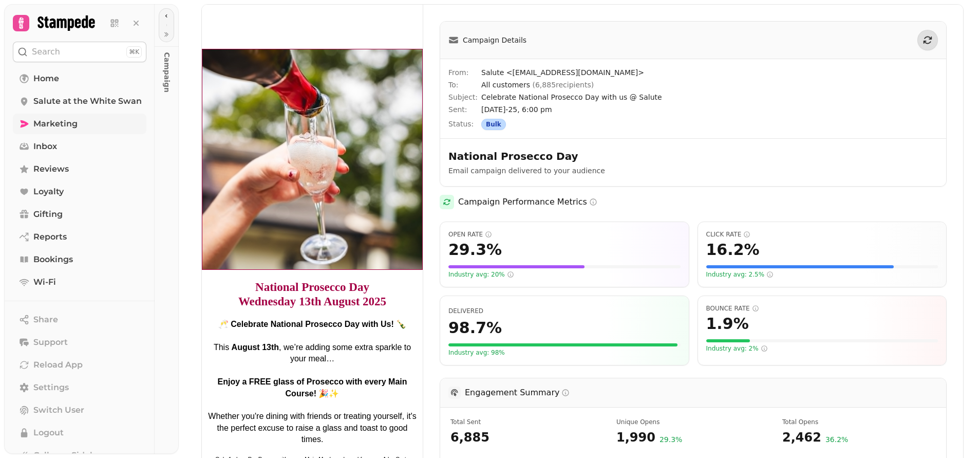  I want to click on span: Industry avg: 20%, so click(481, 274).